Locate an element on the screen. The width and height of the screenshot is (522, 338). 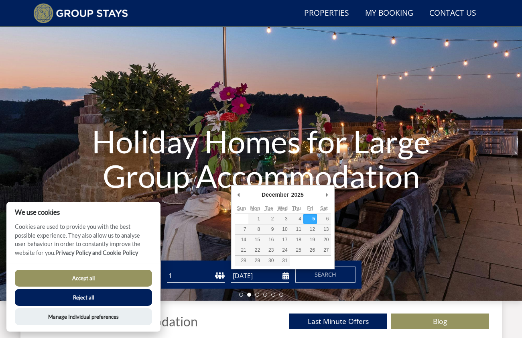
h1: Holiday Homes for Large Group Accommodation is located at coordinates (261, 159).